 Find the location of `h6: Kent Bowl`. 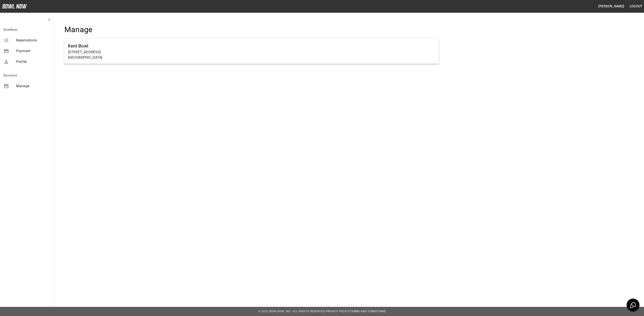

h6: Kent Bowl is located at coordinates (251, 46).